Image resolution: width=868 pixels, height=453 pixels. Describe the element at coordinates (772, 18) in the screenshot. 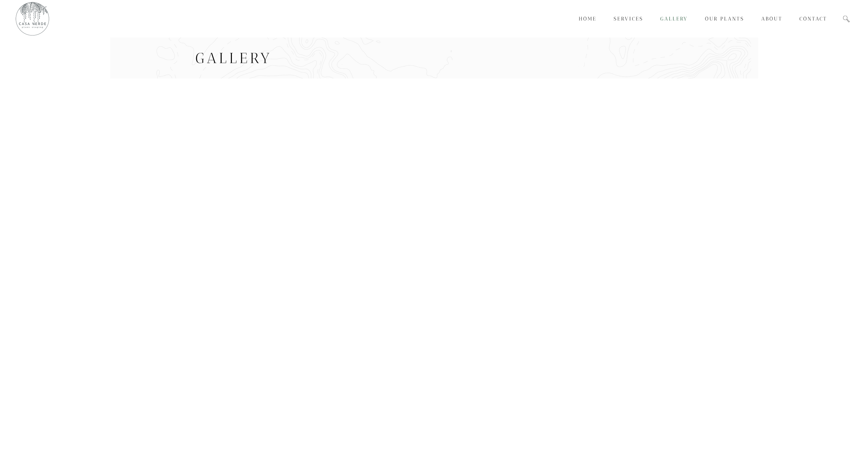

I see `span: About` at that location.